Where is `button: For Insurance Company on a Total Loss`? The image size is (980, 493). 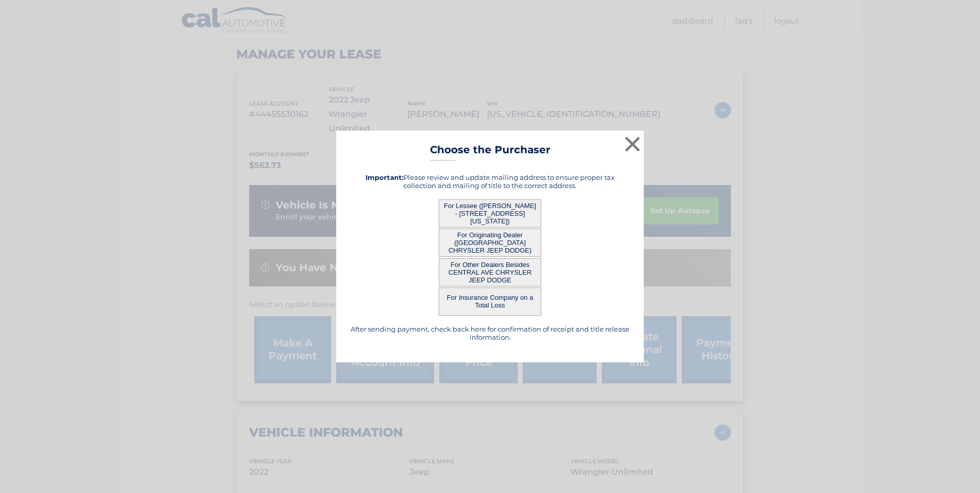
button: For Insurance Company on a Total Loss is located at coordinates (490, 301).